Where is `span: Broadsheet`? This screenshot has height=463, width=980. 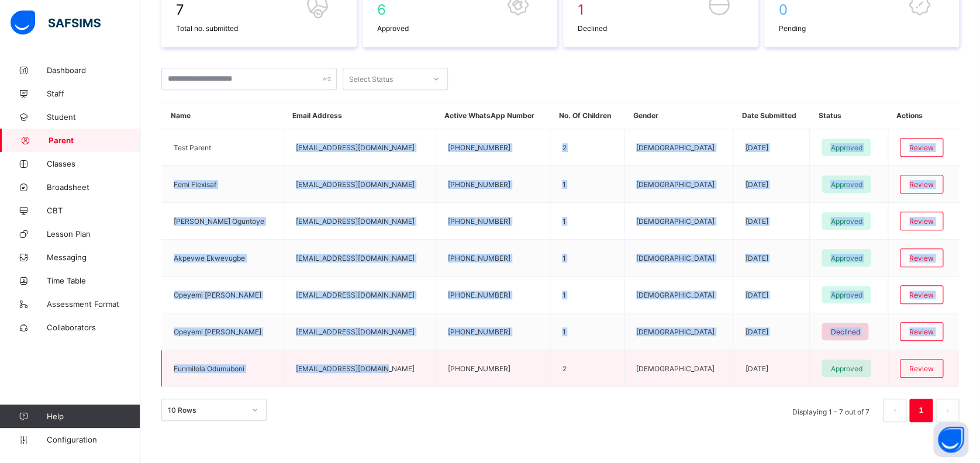 span: Broadsheet is located at coordinates (94, 187).